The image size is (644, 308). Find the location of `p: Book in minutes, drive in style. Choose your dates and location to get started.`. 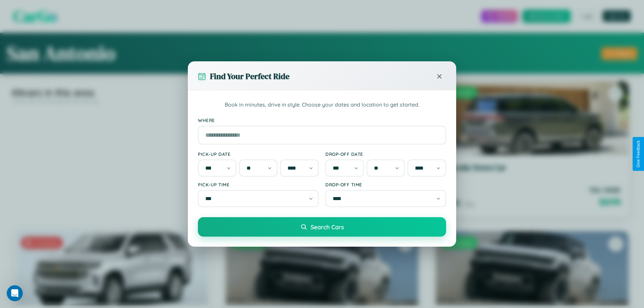

p: Book in minutes, drive in style. Choose your dates and location to get started. is located at coordinates (322, 105).